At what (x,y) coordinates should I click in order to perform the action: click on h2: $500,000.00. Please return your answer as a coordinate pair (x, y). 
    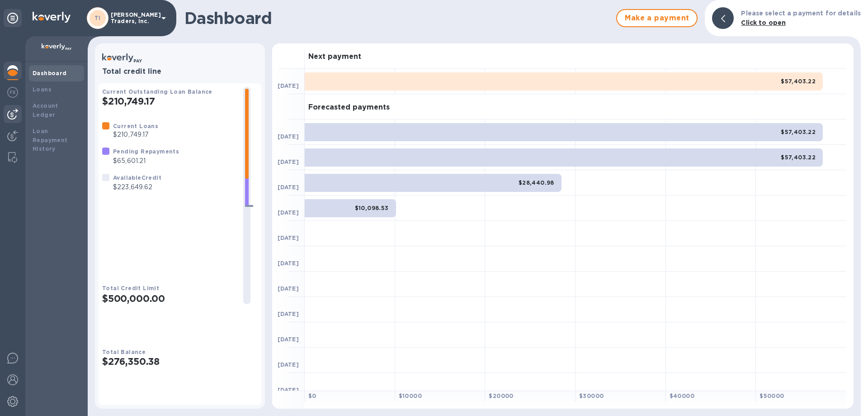
    Looking at the image, I should click on (169, 298).